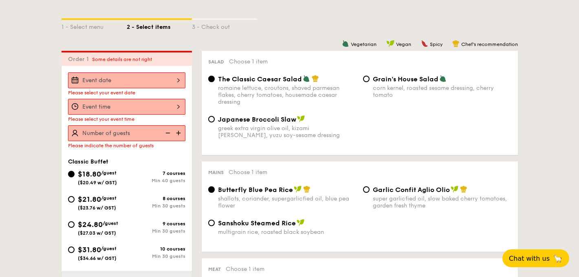 The height and width of the screenshot is (277, 579). I want to click on span: Mains, so click(216, 173).